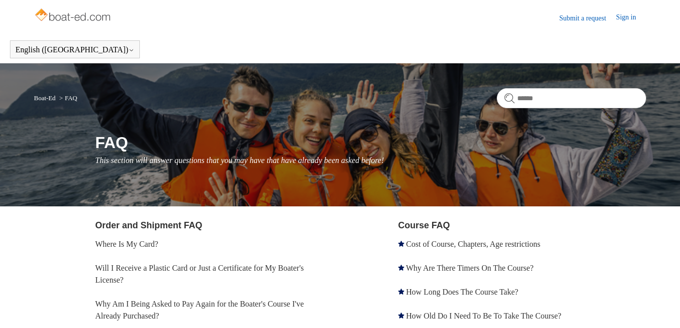  What do you see at coordinates (45, 98) in the screenshot?
I see `li: Boat-Ed` at bounding box center [45, 98].